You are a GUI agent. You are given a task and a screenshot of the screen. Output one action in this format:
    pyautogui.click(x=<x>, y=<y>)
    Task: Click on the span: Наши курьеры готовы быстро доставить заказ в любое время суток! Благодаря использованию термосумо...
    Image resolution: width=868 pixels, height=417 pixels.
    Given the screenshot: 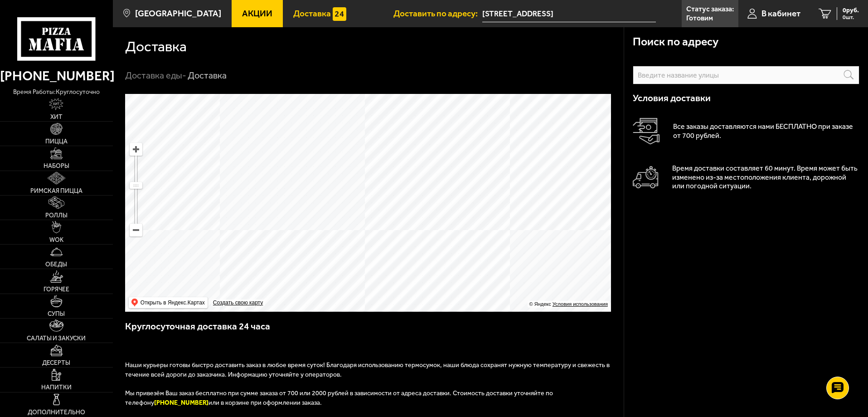 What is the action you would take?
    pyautogui.click(x=367, y=370)
    